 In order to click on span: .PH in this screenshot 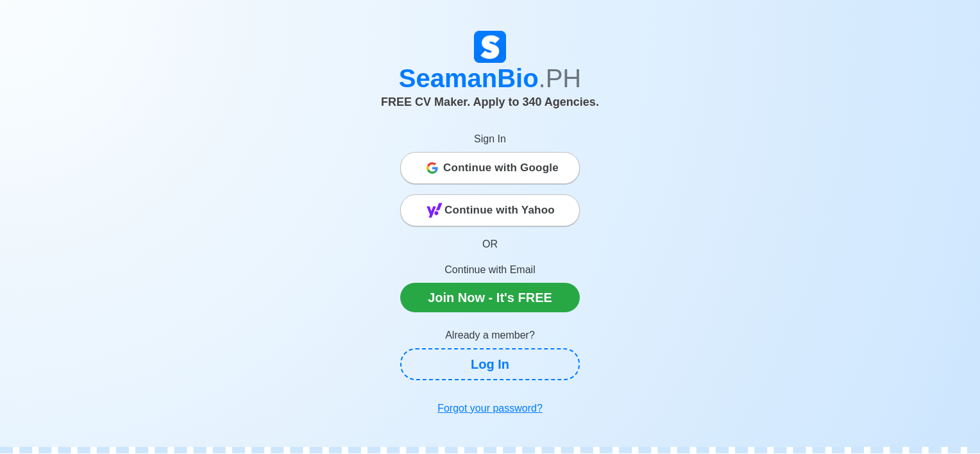, I will do `click(560, 78)`.